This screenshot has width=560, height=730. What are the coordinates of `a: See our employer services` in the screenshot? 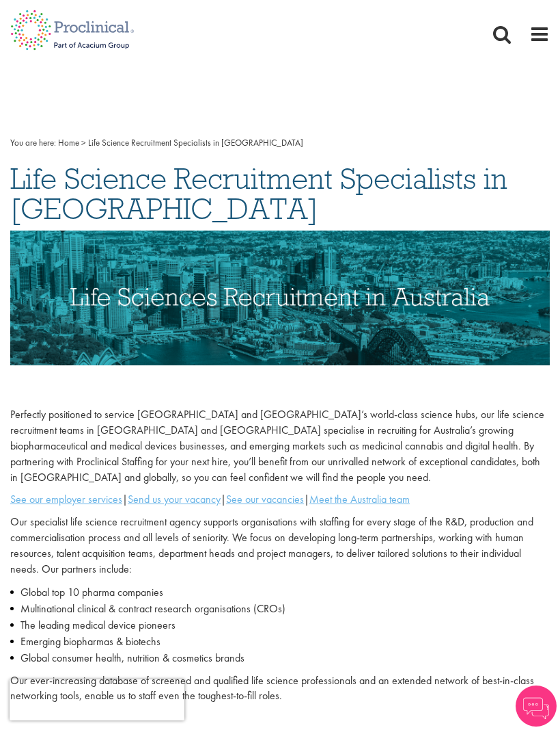 It's located at (67, 499).